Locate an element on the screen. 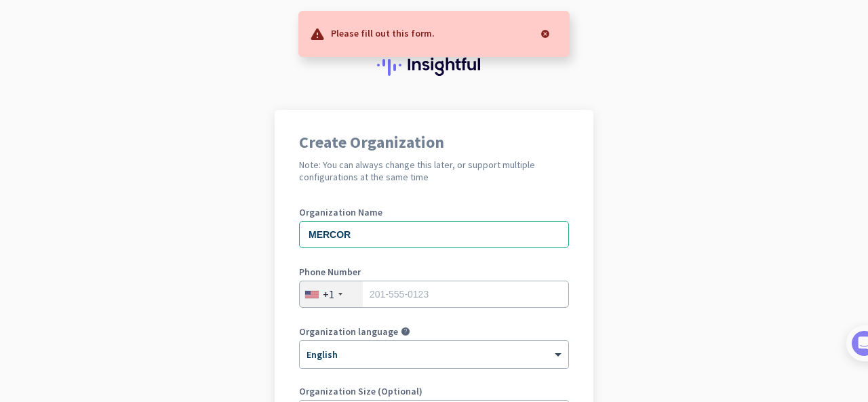 This screenshot has height=402, width=868. img: Insightful is located at coordinates (434, 65).